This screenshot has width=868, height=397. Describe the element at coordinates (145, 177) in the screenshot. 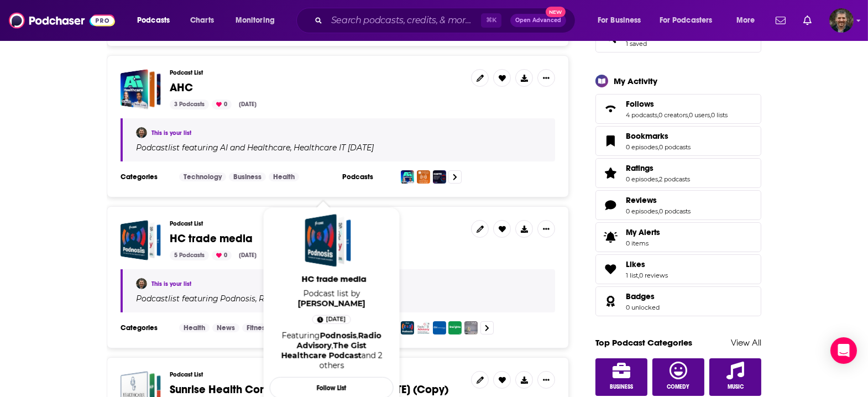

I see `h3: Categories` at that location.